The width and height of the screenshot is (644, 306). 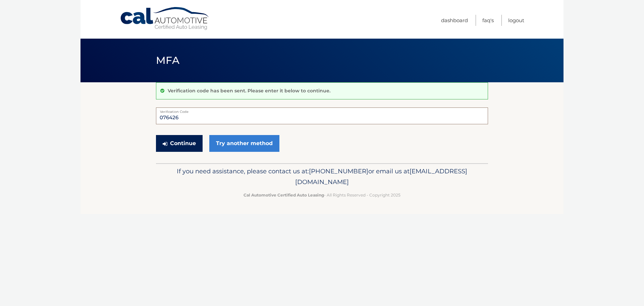 What do you see at coordinates (488, 20) in the screenshot?
I see `a: FAQ's` at bounding box center [488, 20].